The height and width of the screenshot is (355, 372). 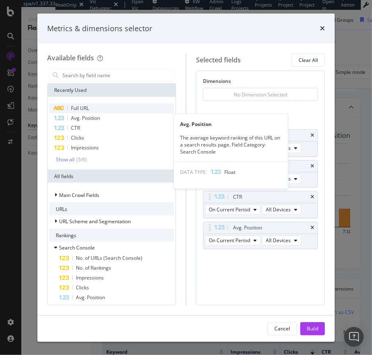 What do you see at coordinates (261, 94) in the screenshot?
I see `div: No Dimension Selected` at bounding box center [261, 94].